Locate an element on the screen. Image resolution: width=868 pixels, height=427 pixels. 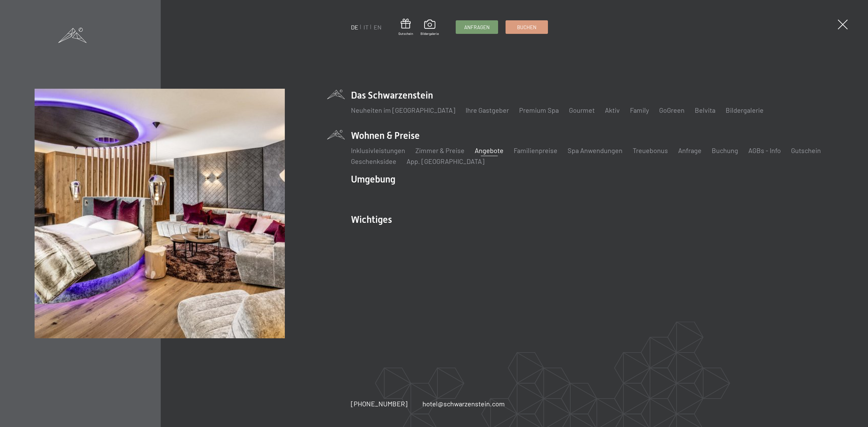
a: IT is located at coordinates (366, 27).